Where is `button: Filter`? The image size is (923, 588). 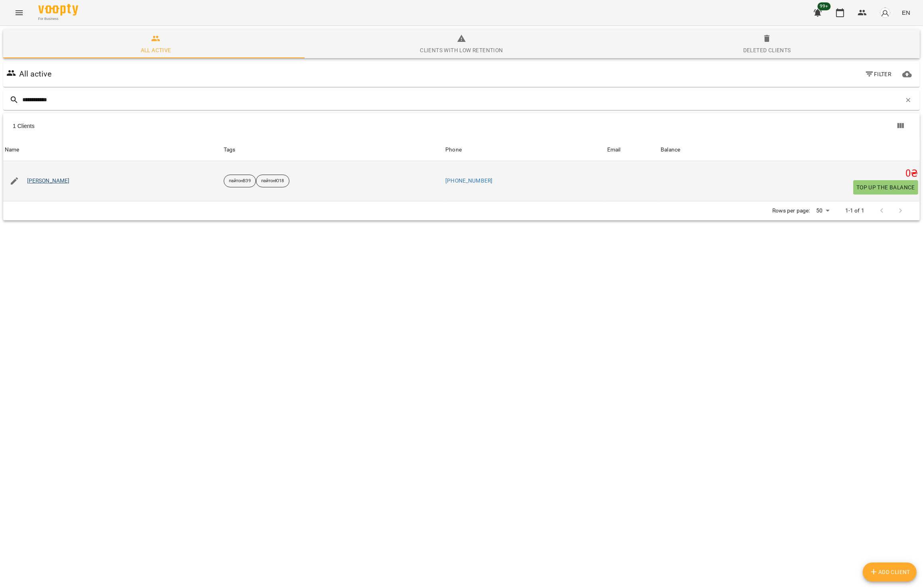 button: Filter is located at coordinates (878, 74).